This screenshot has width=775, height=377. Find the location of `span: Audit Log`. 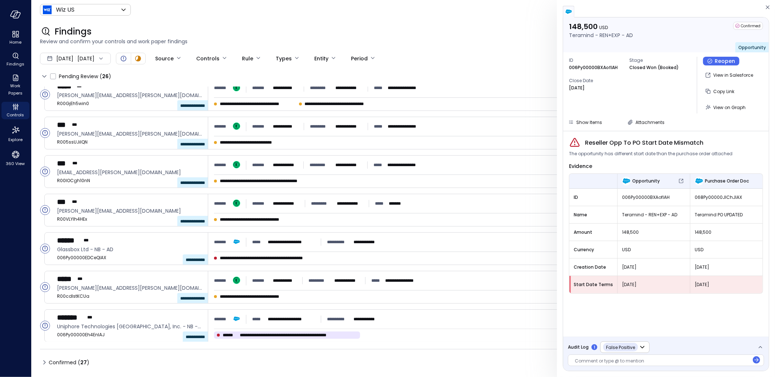

span: Audit Log is located at coordinates (578, 347).